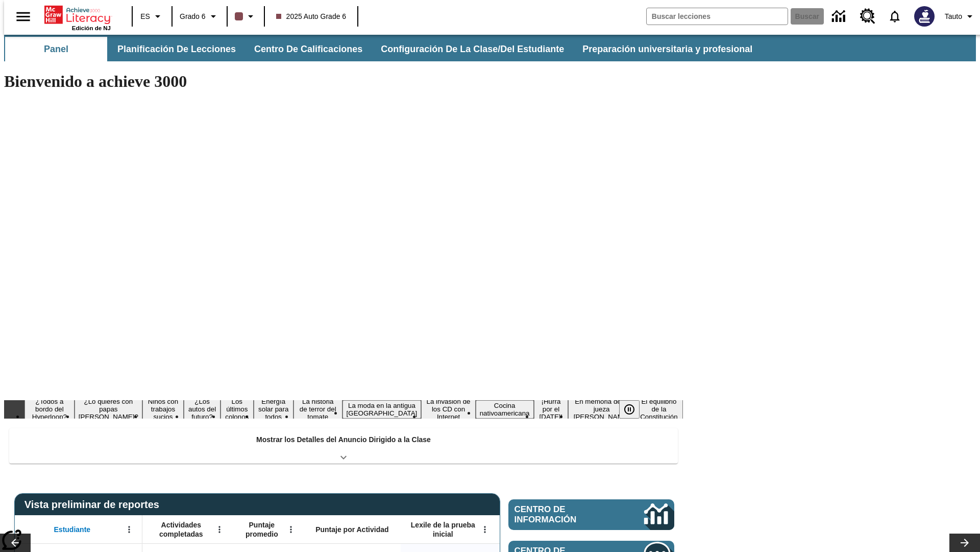 This screenshot has height=552, width=980. What do you see at coordinates (965, 543) in the screenshot?
I see `button: Carrusel de lecciones, seguir` at bounding box center [965, 543].